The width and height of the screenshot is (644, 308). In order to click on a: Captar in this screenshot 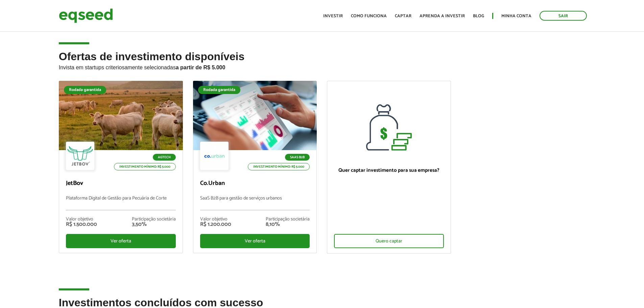, I will do `click(403, 16)`.